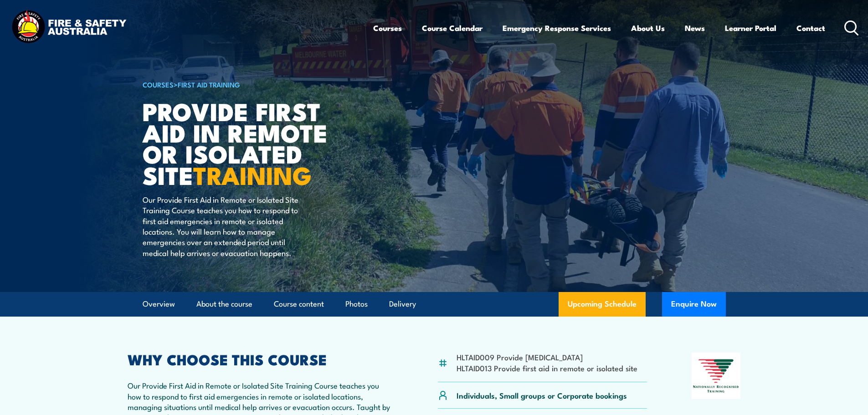 The height and width of the screenshot is (415, 868). Describe the element at coordinates (602, 304) in the screenshot. I see `a: Upcoming Schedule` at that location.